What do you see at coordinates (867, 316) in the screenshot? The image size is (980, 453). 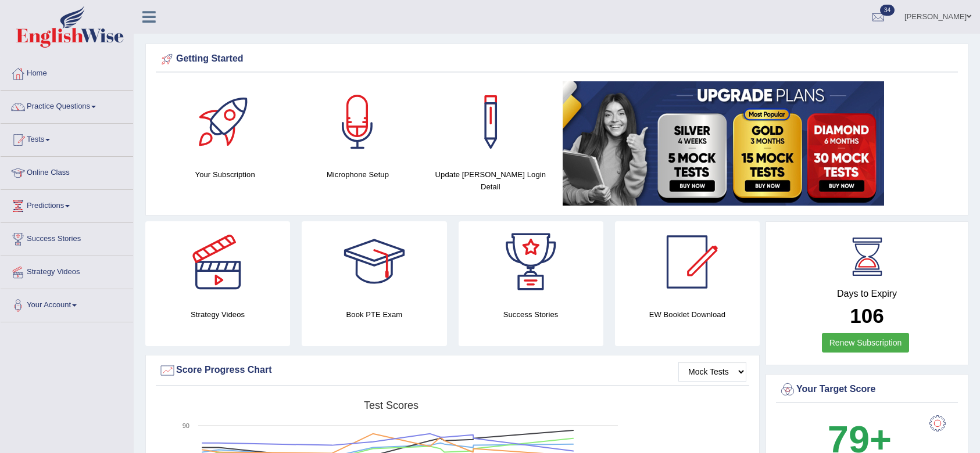 I see `b: 106` at bounding box center [867, 316].